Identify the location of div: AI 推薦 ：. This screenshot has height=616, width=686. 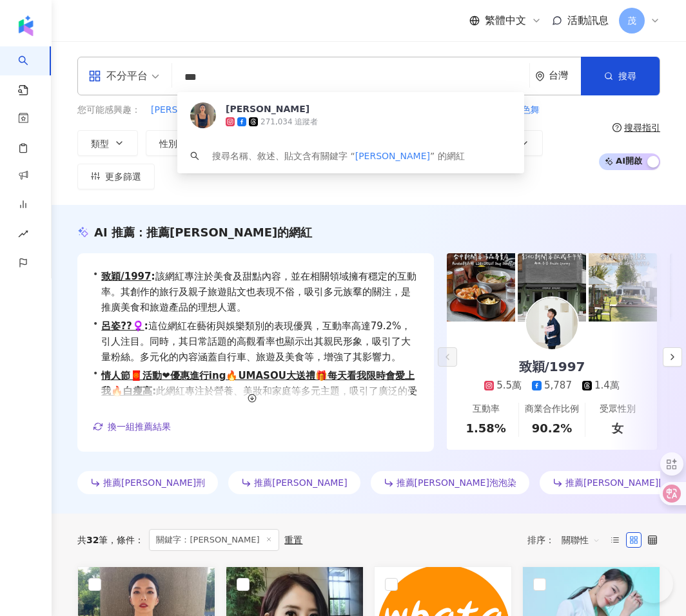
(203, 232).